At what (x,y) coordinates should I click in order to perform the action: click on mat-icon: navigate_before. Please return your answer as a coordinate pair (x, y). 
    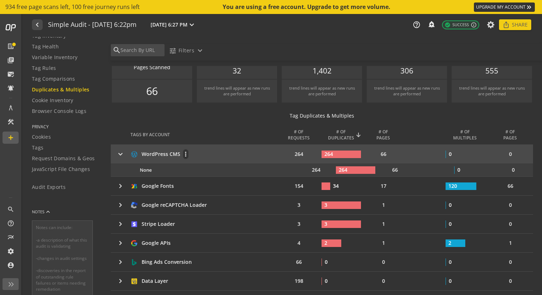
    Looking at the image, I should click on (37, 25).